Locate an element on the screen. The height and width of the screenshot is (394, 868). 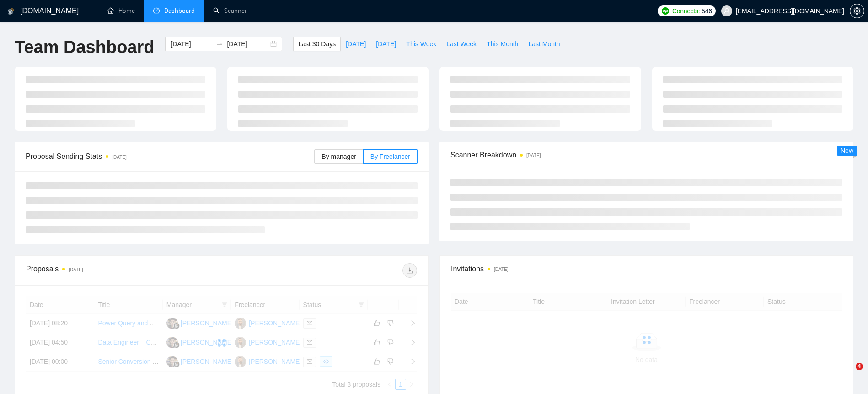
img: logo is located at coordinates (11, 11).